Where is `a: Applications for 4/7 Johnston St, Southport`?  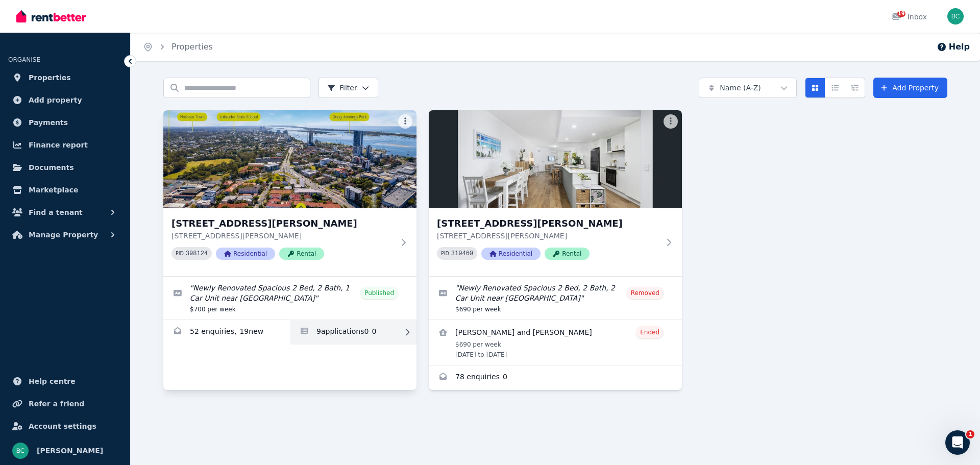 a: Applications for 4/7 Johnston St, Southport is located at coordinates (353, 332).